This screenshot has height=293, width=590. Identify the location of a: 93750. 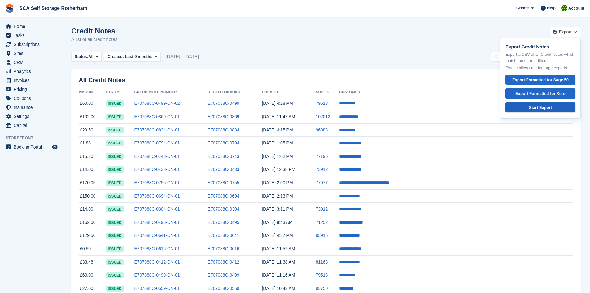
(322, 288).